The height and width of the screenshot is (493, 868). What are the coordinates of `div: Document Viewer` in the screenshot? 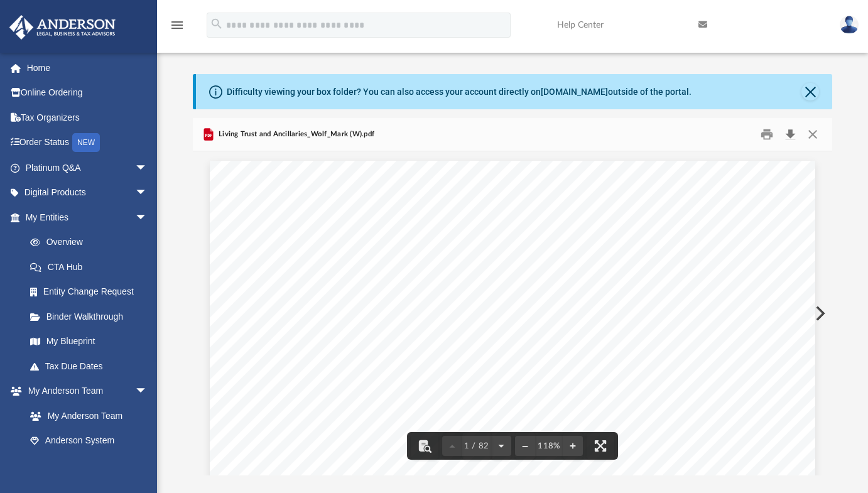 It's located at (513, 313).